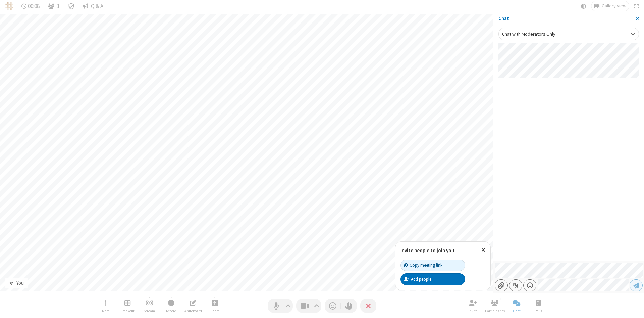 The image size is (644, 318). Describe the element at coordinates (280, 306) in the screenshot. I see `button: Mute (Alt+A)` at that location.